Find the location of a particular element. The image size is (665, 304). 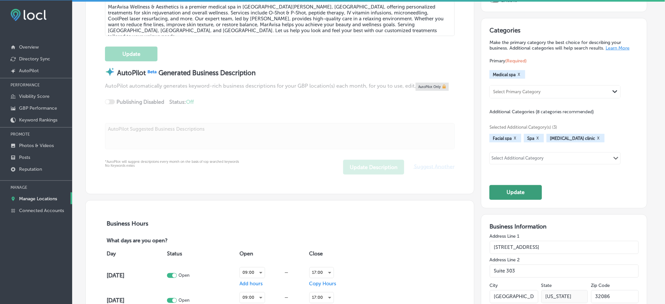

p: Reputation is located at coordinates (31, 169).